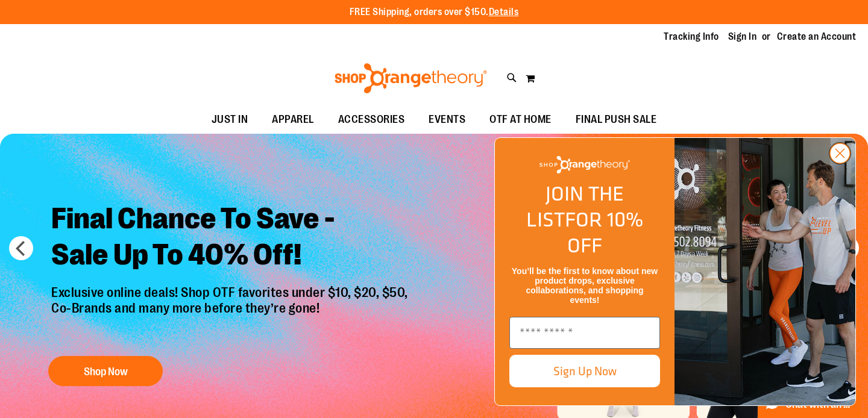 The height and width of the screenshot is (418, 868). What do you see at coordinates (520, 119) in the screenshot?
I see `span: OTF AT HOME` at bounding box center [520, 119].